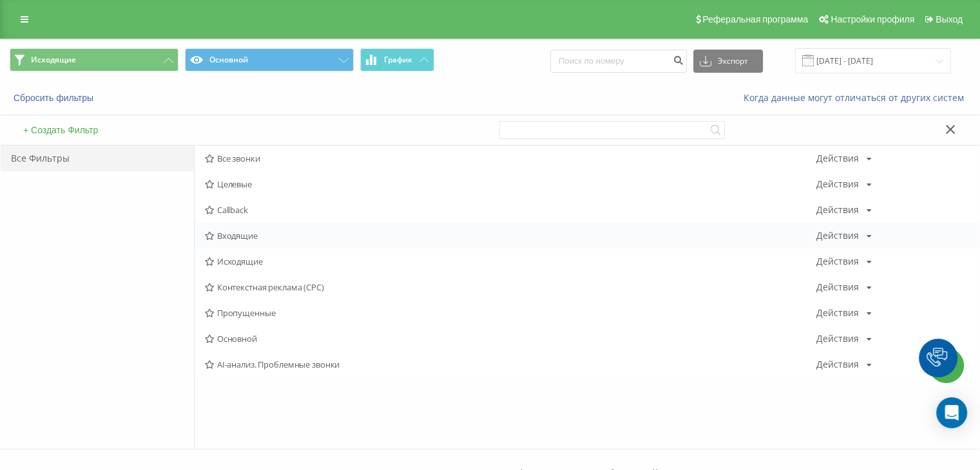  What do you see at coordinates (510, 287) in the screenshot?
I see `span: Контекстная реклама (CPC)` at bounding box center [510, 287].